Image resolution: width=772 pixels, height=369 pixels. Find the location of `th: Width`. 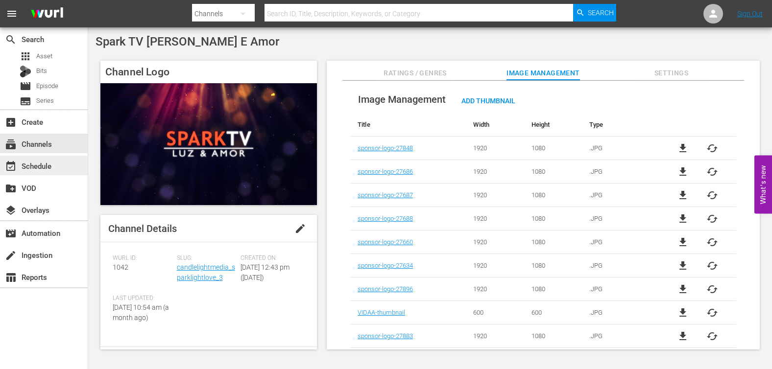

th: Width is located at coordinates (494, 125).